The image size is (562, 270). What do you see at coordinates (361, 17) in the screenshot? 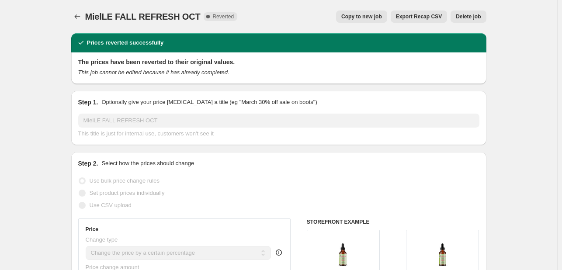
I see `button: Copy to new job` at bounding box center [361, 17].